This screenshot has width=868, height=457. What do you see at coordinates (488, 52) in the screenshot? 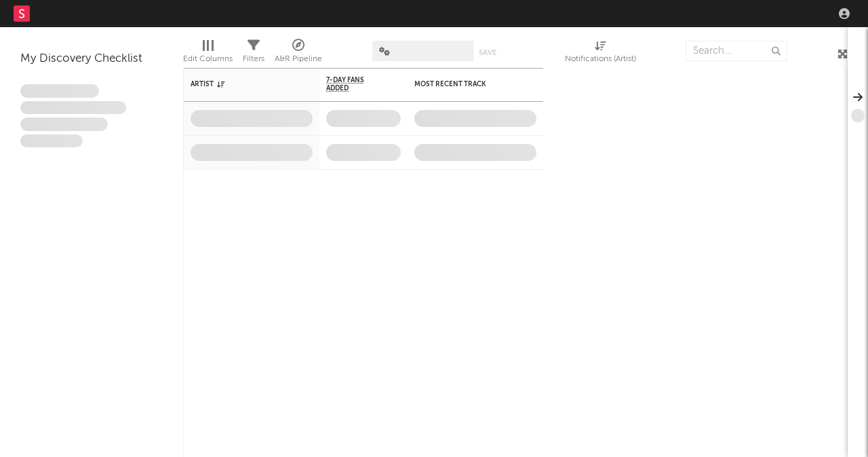
I see `button: Save` at bounding box center [488, 52].